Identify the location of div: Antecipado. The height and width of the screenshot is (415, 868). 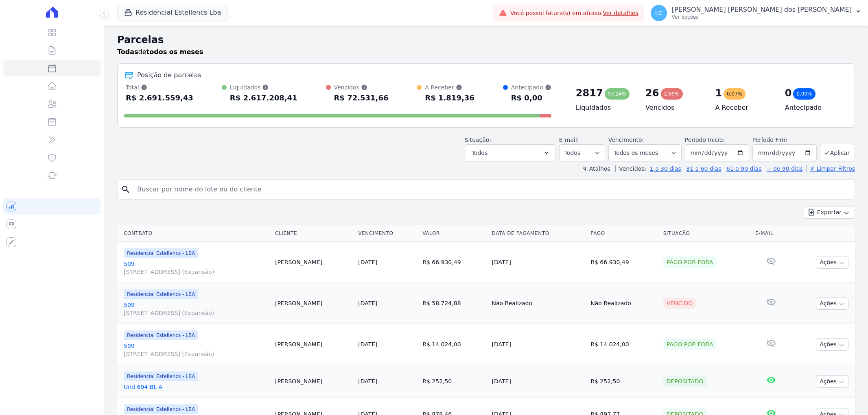
(531, 87).